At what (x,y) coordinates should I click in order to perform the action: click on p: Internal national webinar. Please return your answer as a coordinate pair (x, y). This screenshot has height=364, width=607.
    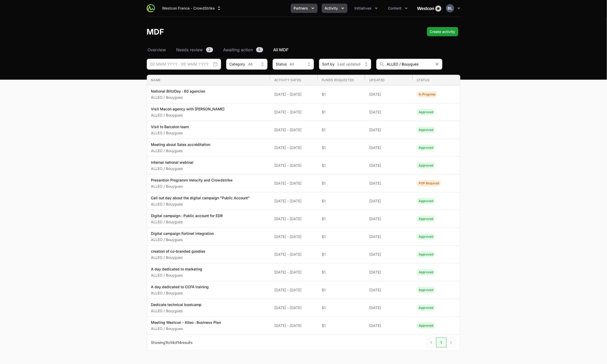
    Looking at the image, I should click on (172, 163).